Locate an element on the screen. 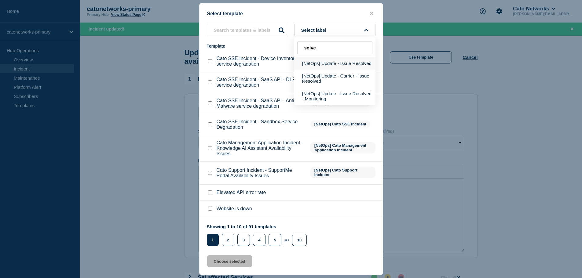  p: Cato SSE Incident - Device Inventory service degradation is located at coordinates (260, 61).